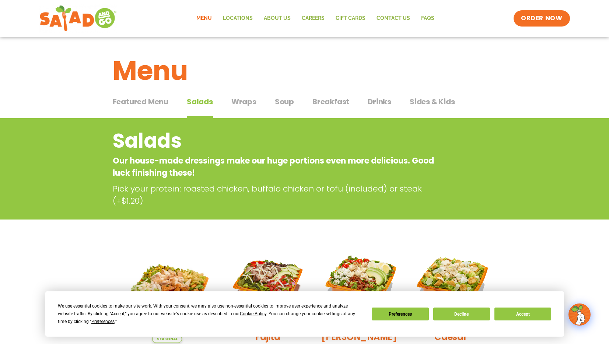 This screenshot has height=344, width=609. Describe the element at coordinates (268, 336) in the screenshot. I see `h2: Fajita` at that location.